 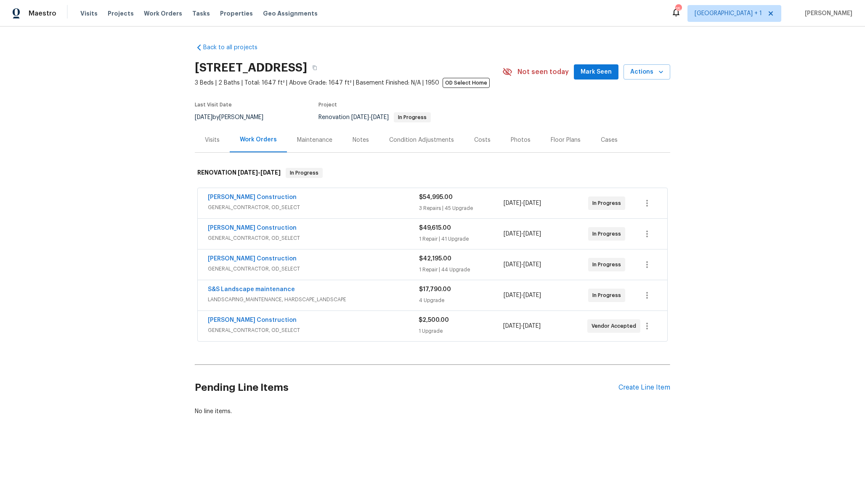 What do you see at coordinates (597, 72) in the screenshot?
I see `button: Mark Seen` at bounding box center [597, 72].